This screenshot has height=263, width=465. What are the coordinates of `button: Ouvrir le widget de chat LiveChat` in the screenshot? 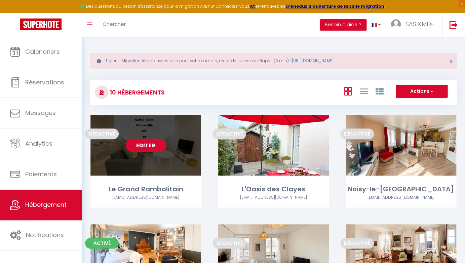 It's located at (15, 13).